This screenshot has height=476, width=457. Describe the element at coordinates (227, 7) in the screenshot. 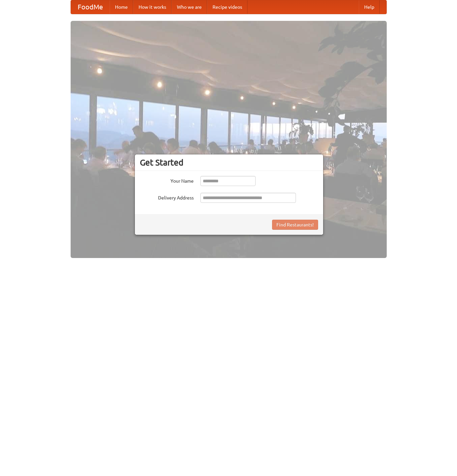

I see `a: Recipe videos` at that location.